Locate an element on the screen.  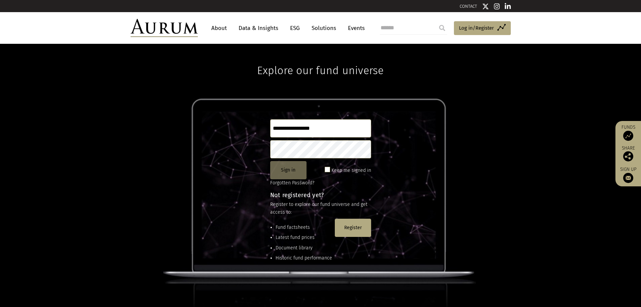
label: Keep me signed in is located at coordinates (352, 170).